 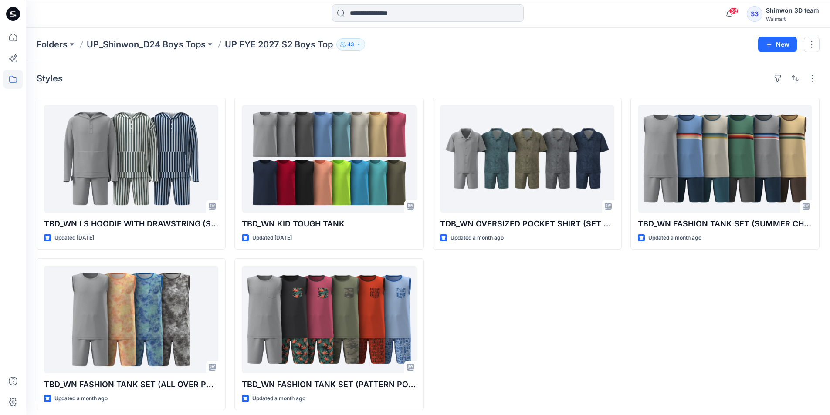 What do you see at coordinates (146, 44) in the screenshot?
I see `p: UP_Shinwon_D24 Boys Tops` at bounding box center [146, 44].